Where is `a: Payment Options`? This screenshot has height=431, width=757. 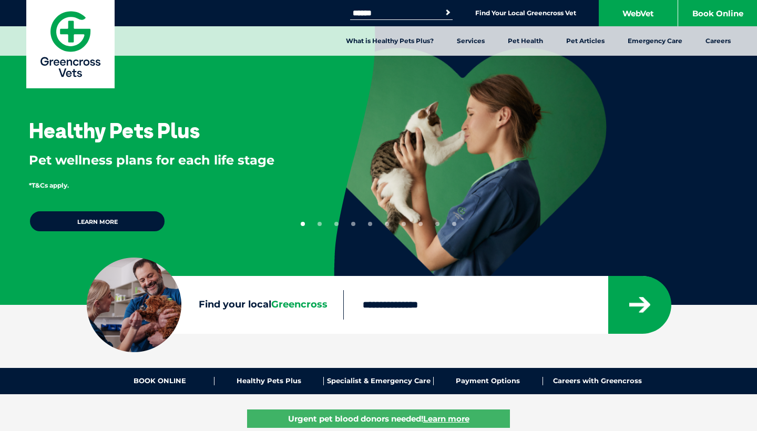
a: Payment Options is located at coordinates (488, 381).